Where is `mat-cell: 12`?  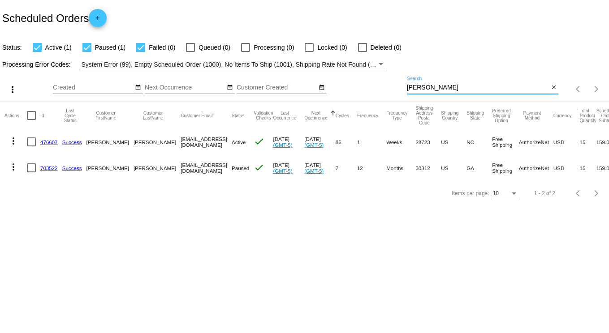 mat-cell: 12 is located at coordinates (372, 168).